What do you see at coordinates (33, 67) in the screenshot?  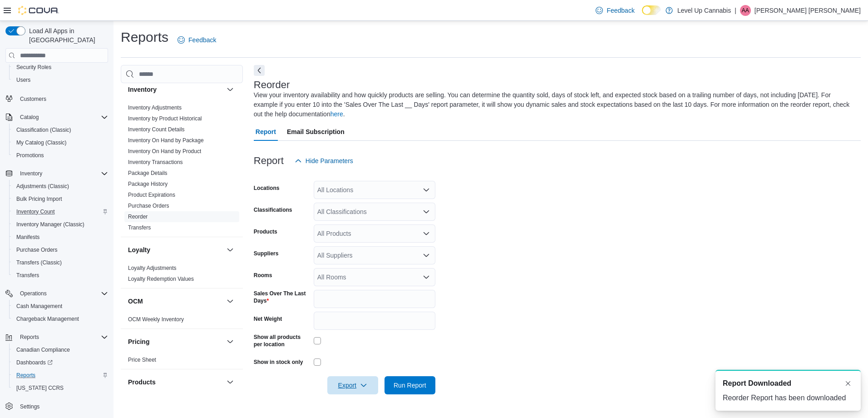 I see `a: Security Roles` at bounding box center [33, 67].